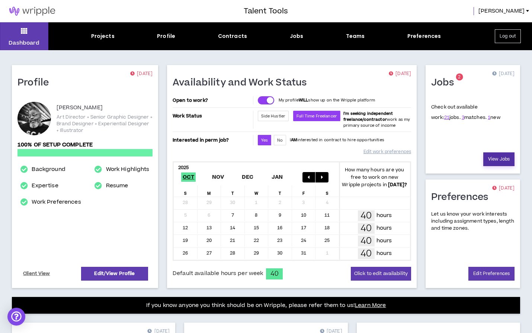 The width and height of the screenshot is (532, 333). I want to click on a: Work Preferences, so click(56, 202).